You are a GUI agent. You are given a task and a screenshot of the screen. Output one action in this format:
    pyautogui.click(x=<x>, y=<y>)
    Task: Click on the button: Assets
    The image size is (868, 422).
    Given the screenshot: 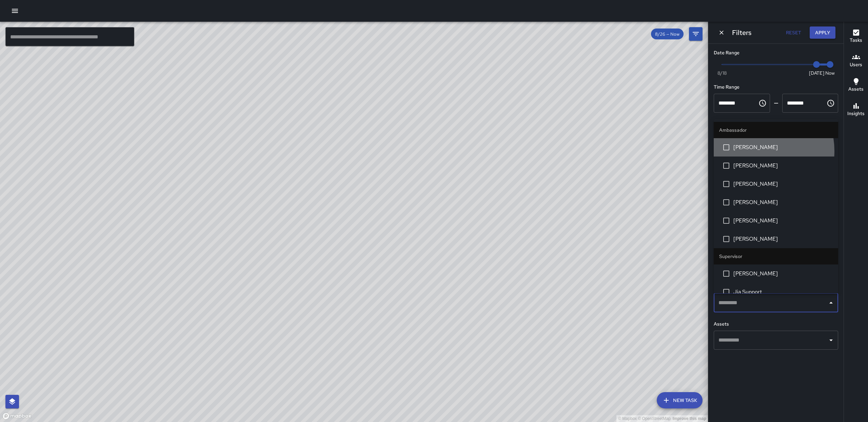 What is the action you would take?
    pyautogui.click(x=856, y=86)
    